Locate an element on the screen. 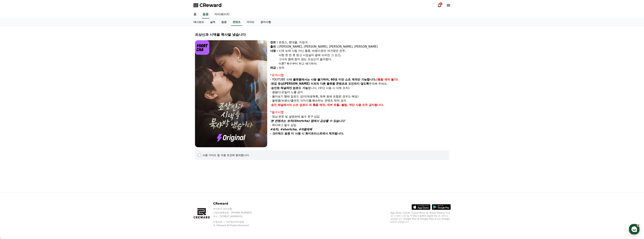 This screenshot has height=239, width=644. span: 대화 is located at coordinates (37, 127).